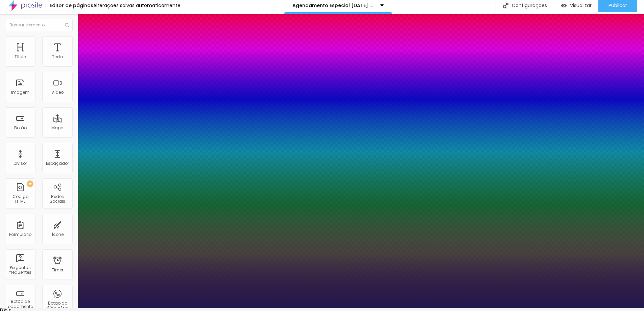 Image resolution: width=644 pixels, height=311 pixels. Describe the element at coordinates (69, 5) in the screenshot. I see `div: Editor de páginas` at that location.